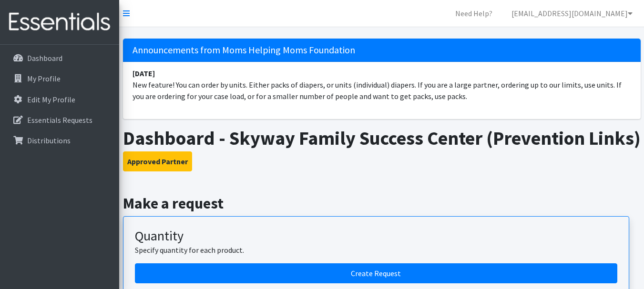 Image resolution: width=644 pixels, height=289 pixels. What do you see at coordinates (51, 99) in the screenshot?
I see `p: Edit My Profile` at bounding box center [51, 99].